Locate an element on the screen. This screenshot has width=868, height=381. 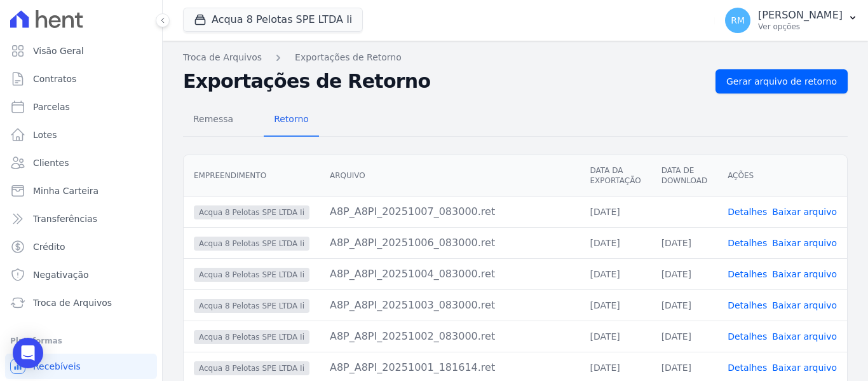
span: Lotes is located at coordinates (45, 135).